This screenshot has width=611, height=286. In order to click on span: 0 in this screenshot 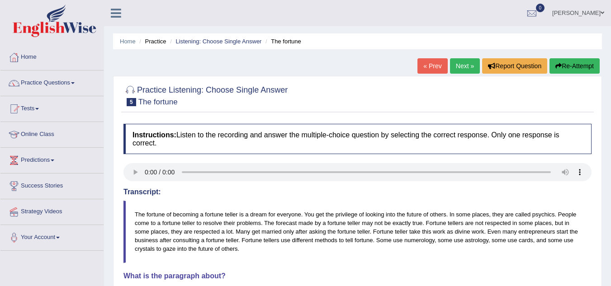, I will do `click(540, 8)`.